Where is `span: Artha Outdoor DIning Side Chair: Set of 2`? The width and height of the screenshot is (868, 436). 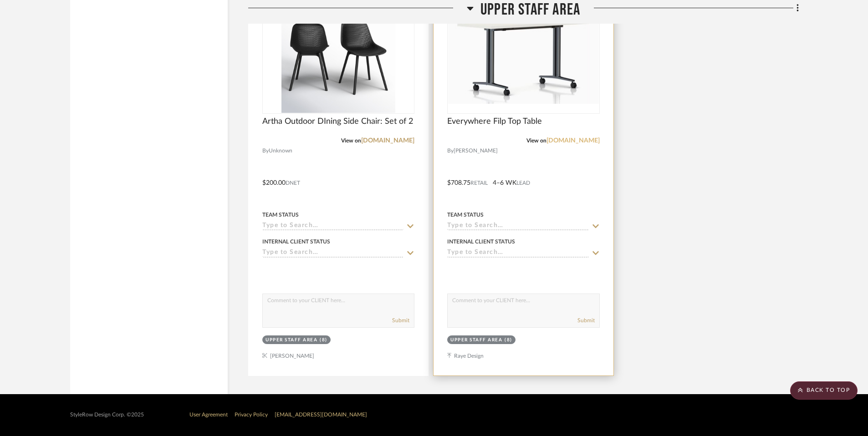
span: Artha Outdoor DIning Side Chair: Set of 2 is located at coordinates (338, 121).